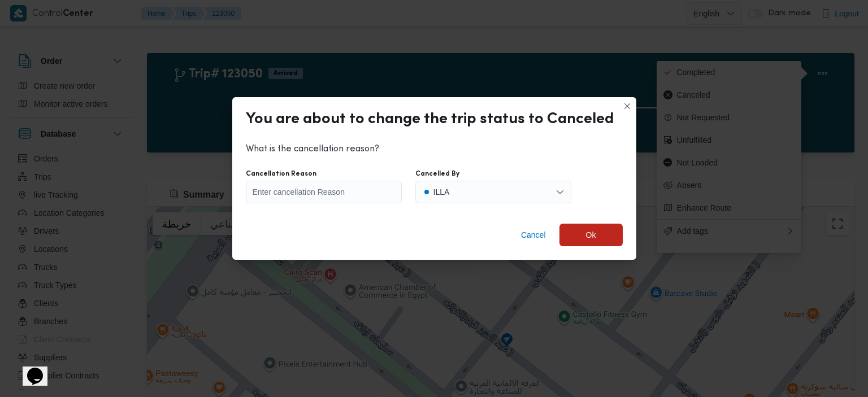  I want to click on button: Closes this modal window, so click(627, 106).